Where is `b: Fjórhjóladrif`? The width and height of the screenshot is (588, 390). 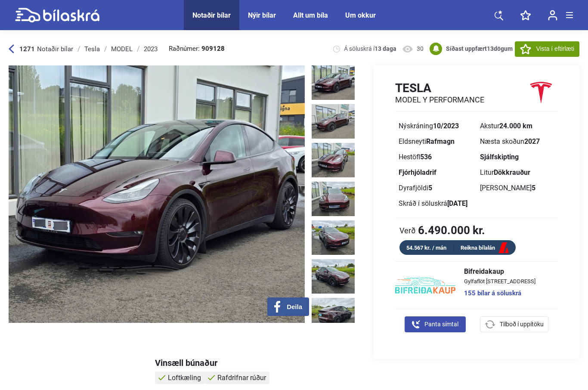
b: Fjórhjóladrif is located at coordinates (418, 172).